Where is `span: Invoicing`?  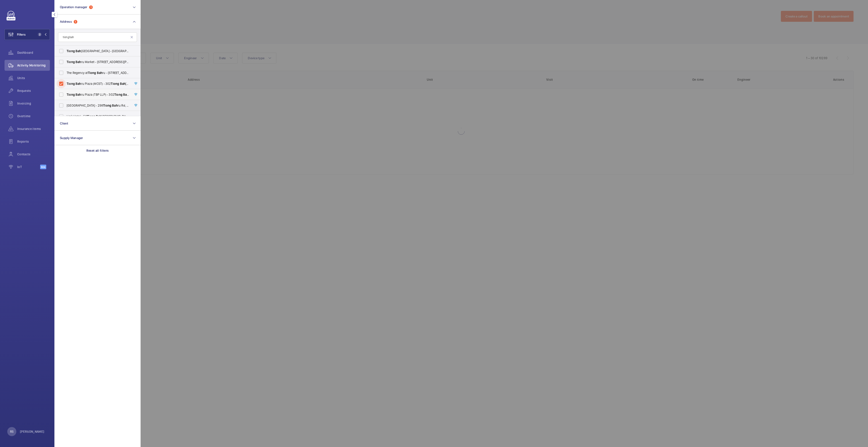 span: Invoicing is located at coordinates (34, 104).